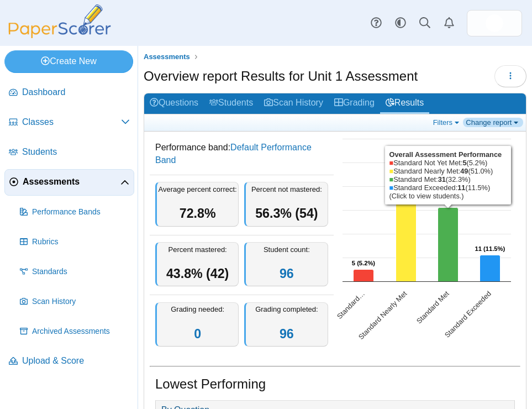 The width and height of the screenshot is (532, 409). I want to click on a: Archived Assessments, so click(74, 332).